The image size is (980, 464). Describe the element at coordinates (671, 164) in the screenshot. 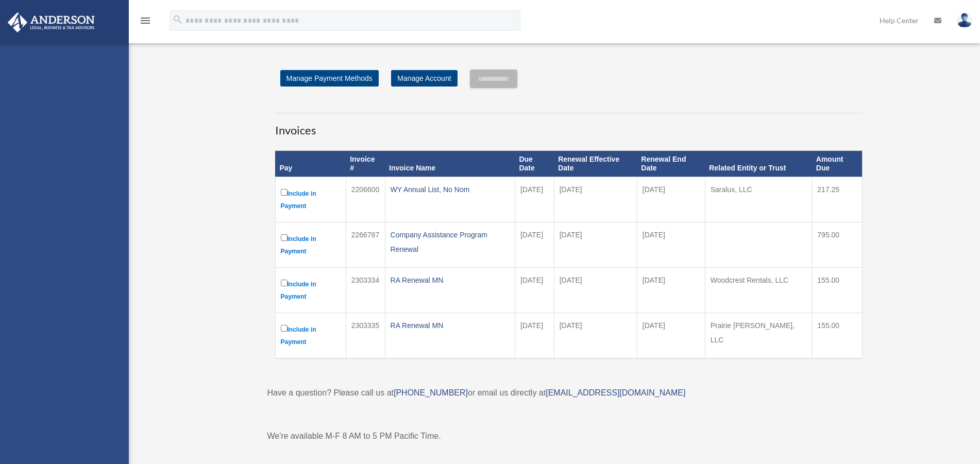

I see `th: Renewal End Date` at that location.